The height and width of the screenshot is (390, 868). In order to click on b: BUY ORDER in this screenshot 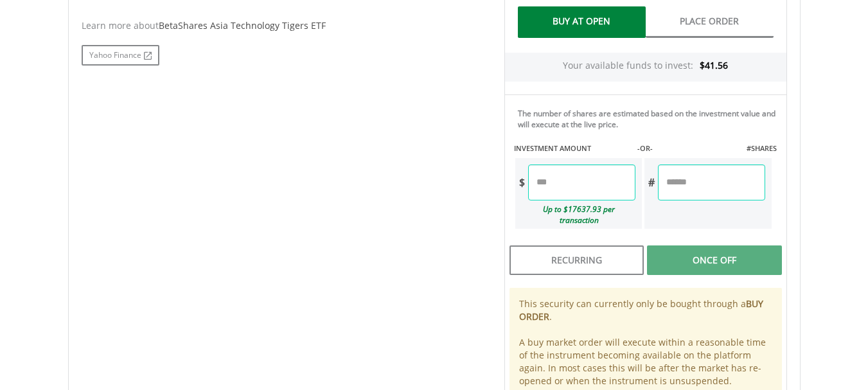, I will do `click(641, 310)`.